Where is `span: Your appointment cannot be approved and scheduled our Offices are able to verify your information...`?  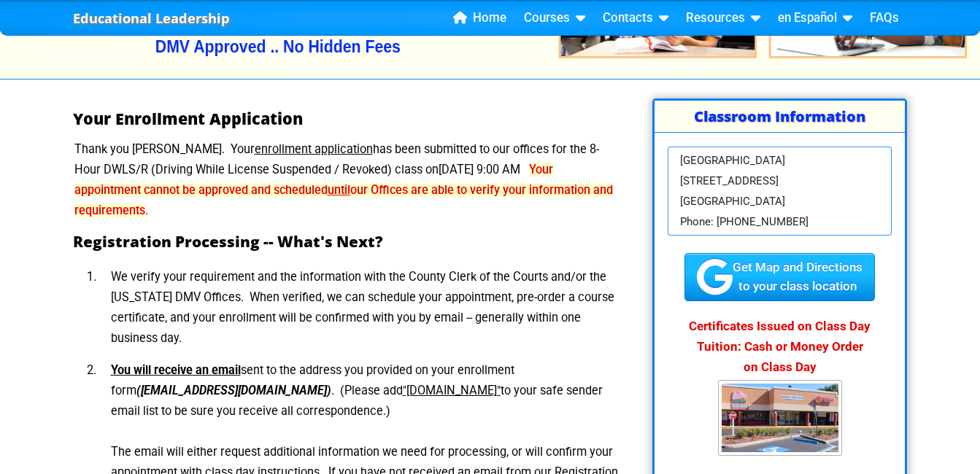 span: Your appointment cannot be approved and scheduled our Offices are able to verify your information... is located at coordinates (344, 190).